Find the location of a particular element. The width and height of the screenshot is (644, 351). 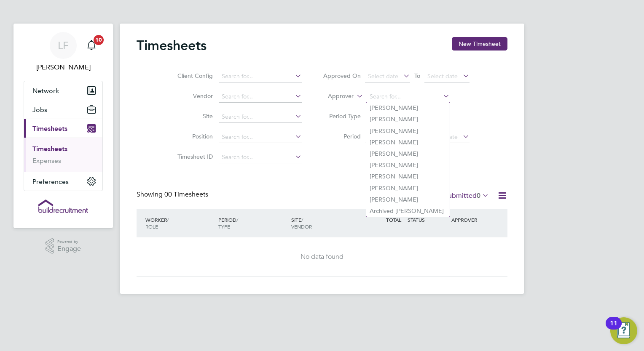

span: To is located at coordinates (417, 76).